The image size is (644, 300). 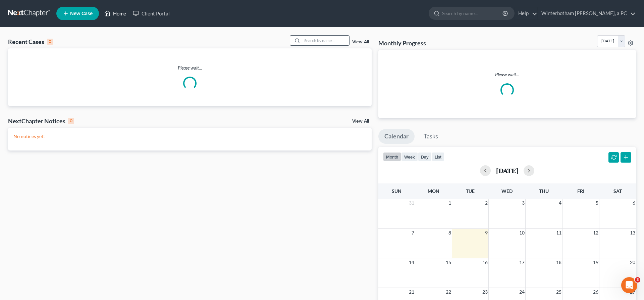 What do you see at coordinates (402, 43) in the screenshot?
I see `h3: Monthly Progress` at bounding box center [402, 43].